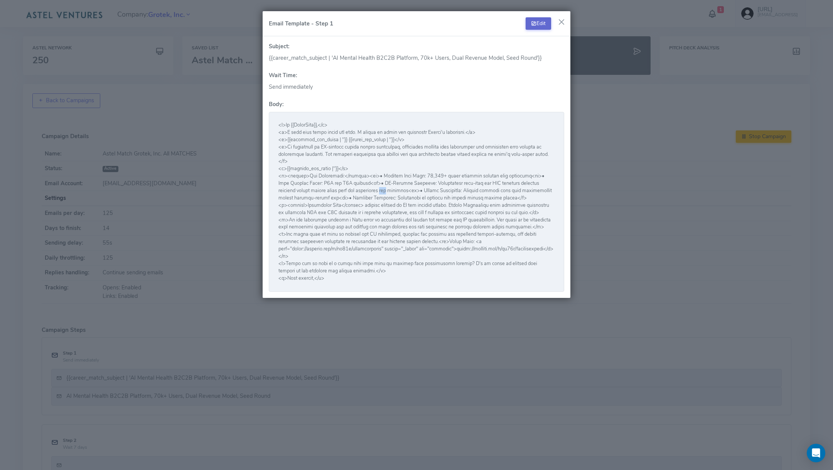 The image size is (833, 470). I want to click on div: Send immediately, so click(416, 87).